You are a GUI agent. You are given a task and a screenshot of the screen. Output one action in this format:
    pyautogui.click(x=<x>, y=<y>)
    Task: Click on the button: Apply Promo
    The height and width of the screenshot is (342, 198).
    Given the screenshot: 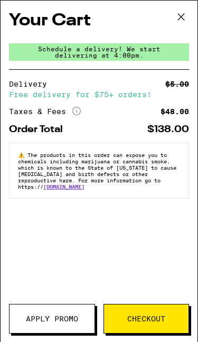 What is the action you would take?
    pyautogui.click(x=52, y=319)
    